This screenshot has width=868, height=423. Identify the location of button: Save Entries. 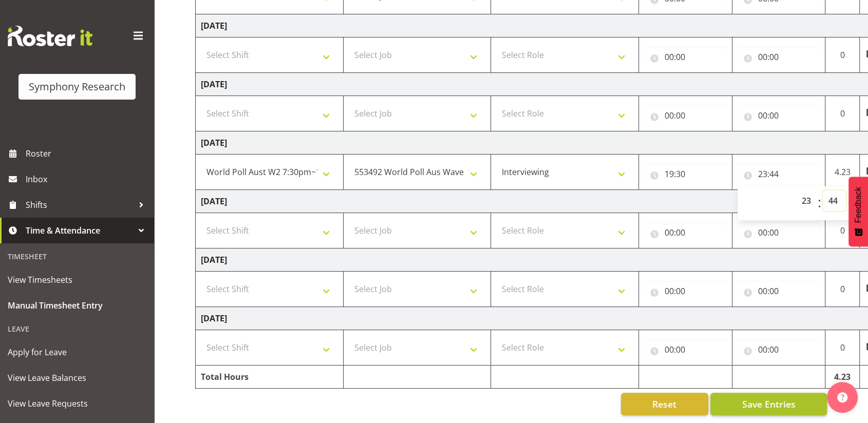
(768, 404).